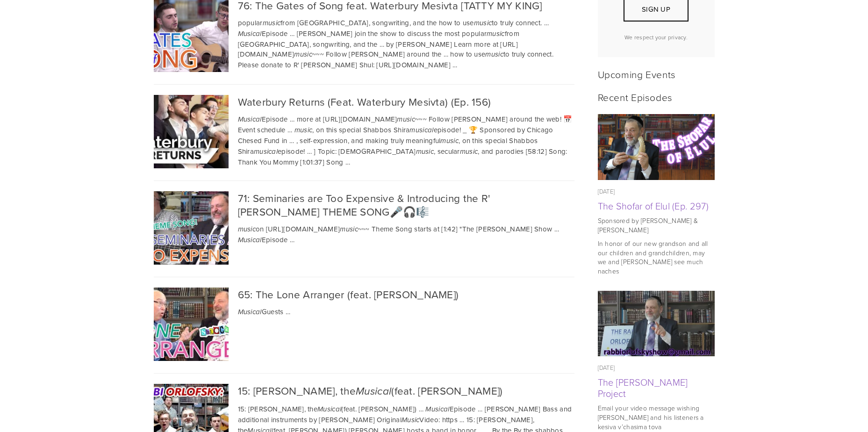  Describe the element at coordinates (656, 147) in the screenshot. I see `img: The Shofar of Elul (Ep. 297)` at that location.